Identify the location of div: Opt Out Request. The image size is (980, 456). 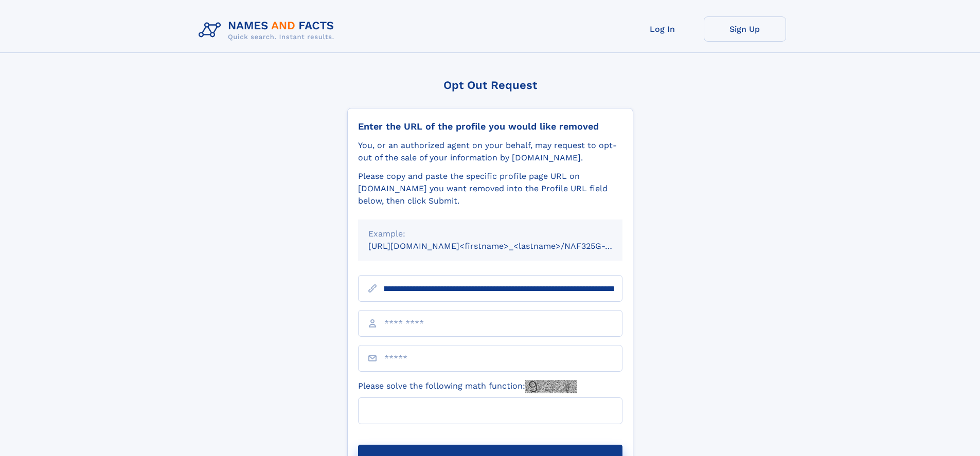
(490, 85).